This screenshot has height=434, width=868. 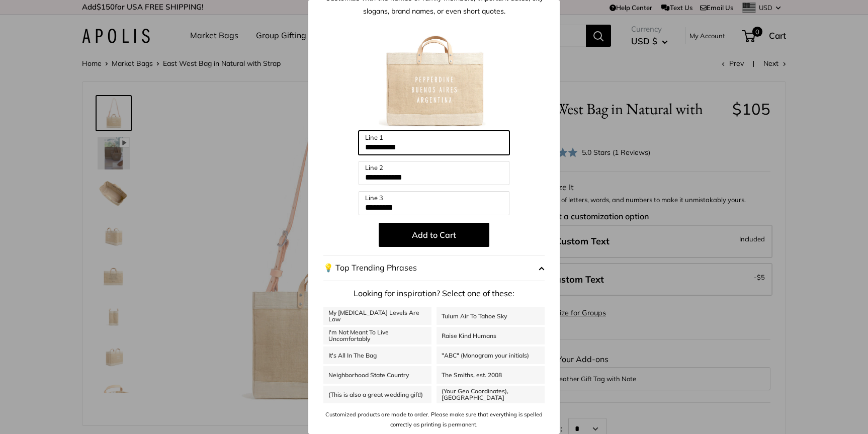 I want to click on a: Neighborhood State Country, so click(x=377, y=375).